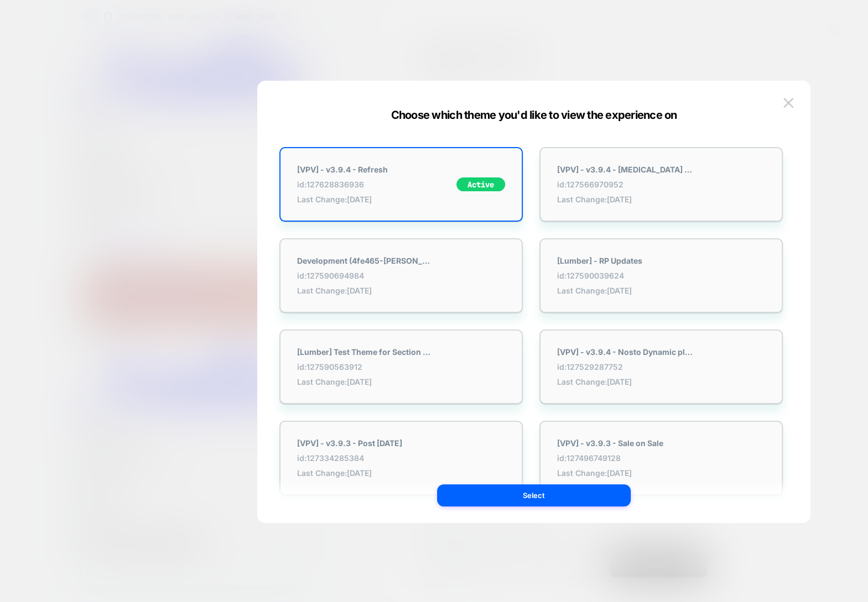 The image size is (868, 602). What do you see at coordinates (342, 184) in the screenshot?
I see `span: id: 127628836936` at bounding box center [342, 184].